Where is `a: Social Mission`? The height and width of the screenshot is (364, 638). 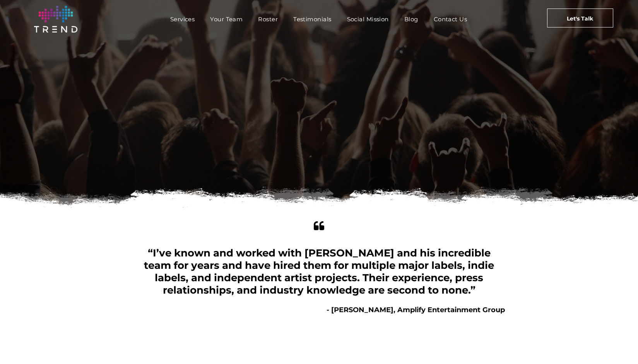
a: Social Mission is located at coordinates (368, 19).